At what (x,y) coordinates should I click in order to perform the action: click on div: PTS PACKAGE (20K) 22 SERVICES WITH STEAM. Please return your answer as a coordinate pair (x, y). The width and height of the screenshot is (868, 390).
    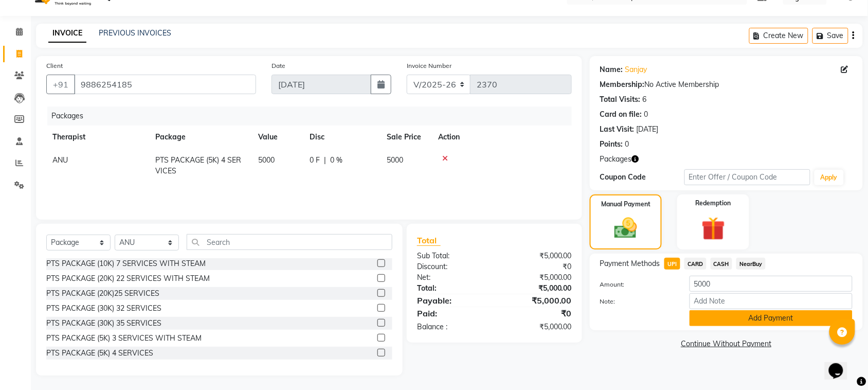
    Looking at the image, I should click on (128, 278).